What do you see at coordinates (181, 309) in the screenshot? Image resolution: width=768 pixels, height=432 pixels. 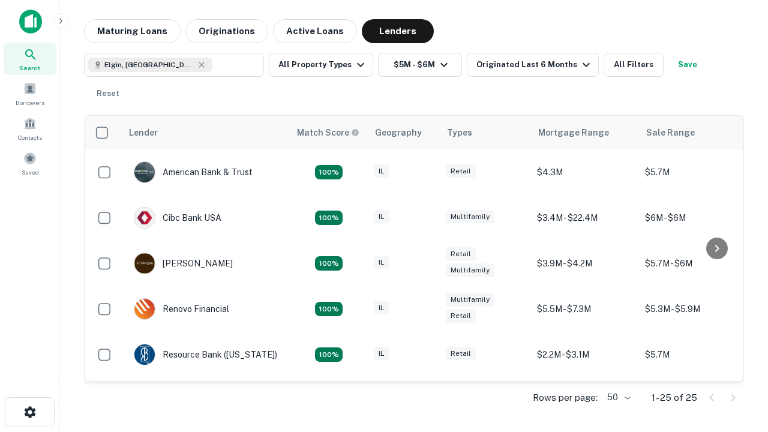 I see `div: Renovo Financial` at bounding box center [181, 309].